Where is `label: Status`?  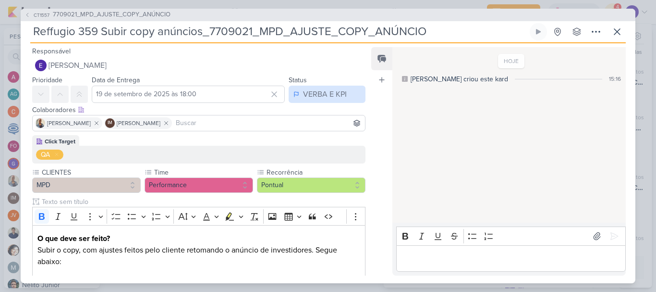
label: Status is located at coordinates (298, 80).